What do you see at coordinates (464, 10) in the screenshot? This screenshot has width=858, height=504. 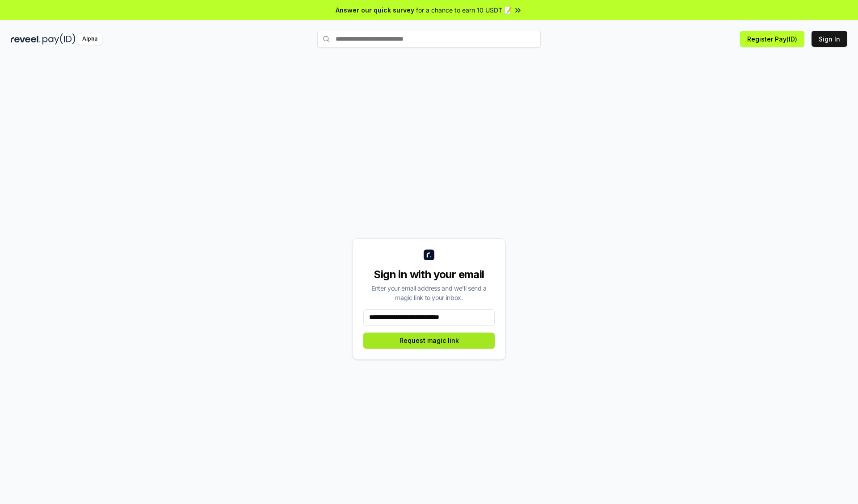 I see `span: for a chance to earn 10 USDT 📝` at bounding box center [464, 10].